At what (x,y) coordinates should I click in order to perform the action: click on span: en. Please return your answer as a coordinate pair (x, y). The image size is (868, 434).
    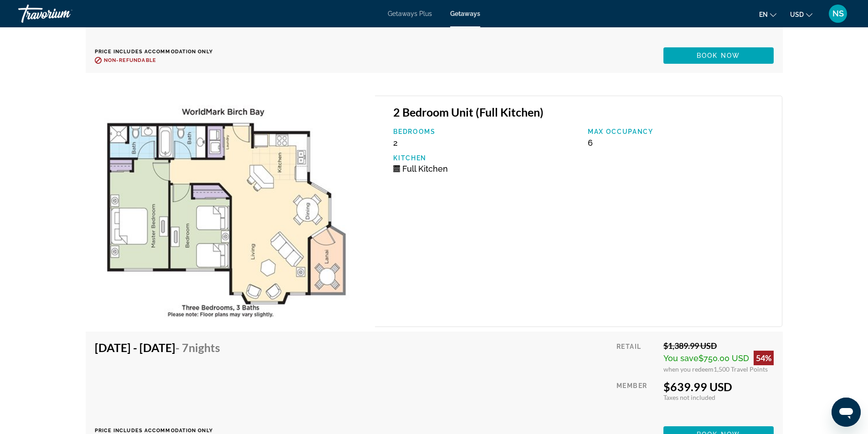
    Looking at the image, I should click on (763, 15).